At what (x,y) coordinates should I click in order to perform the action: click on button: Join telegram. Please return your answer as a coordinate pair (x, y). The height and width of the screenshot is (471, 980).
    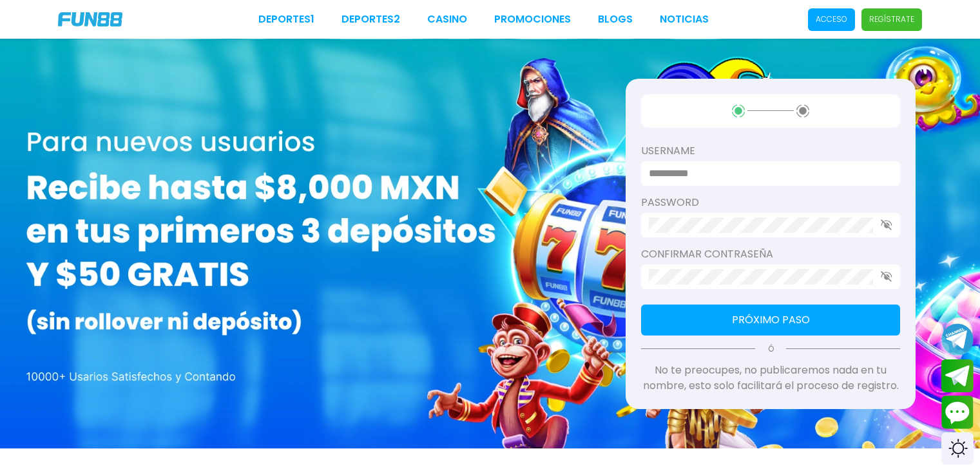
    Looking at the image, I should click on (958, 376).